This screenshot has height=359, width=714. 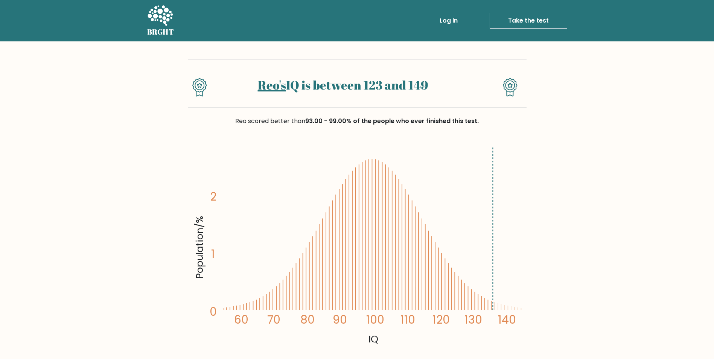 What do you see at coordinates (449, 21) in the screenshot?
I see `a: Log in` at bounding box center [449, 21].